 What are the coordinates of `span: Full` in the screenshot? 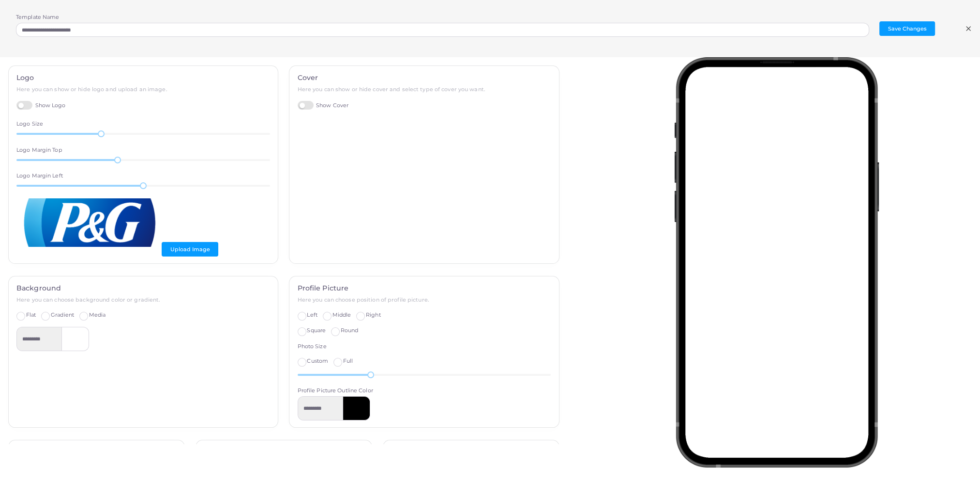 It's located at (348, 360).